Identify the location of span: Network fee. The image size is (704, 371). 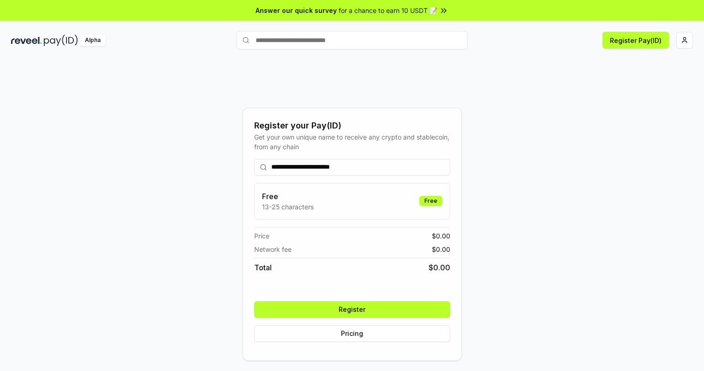
(273, 249).